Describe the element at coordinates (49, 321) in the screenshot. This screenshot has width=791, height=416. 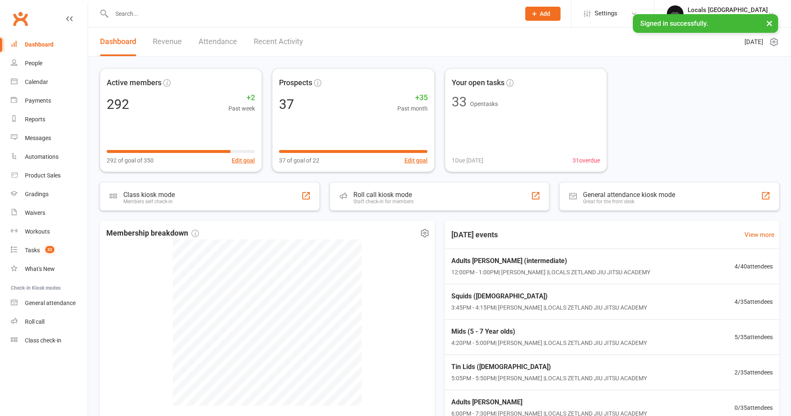
I see `a: Roll call` at that location.